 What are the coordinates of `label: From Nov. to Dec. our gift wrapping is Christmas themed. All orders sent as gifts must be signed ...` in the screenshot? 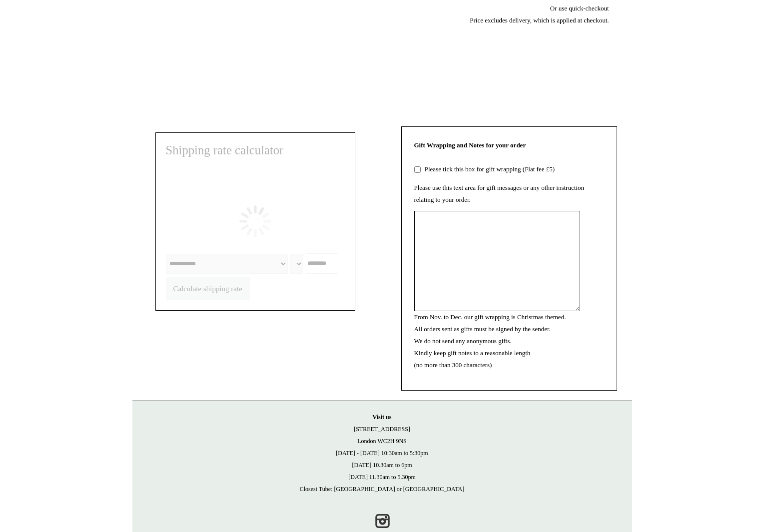 It's located at (490, 341).